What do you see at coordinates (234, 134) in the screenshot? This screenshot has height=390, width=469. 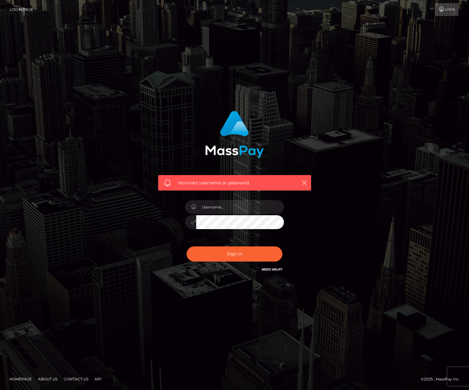 I see `img: MassPay Login` at bounding box center [234, 134].